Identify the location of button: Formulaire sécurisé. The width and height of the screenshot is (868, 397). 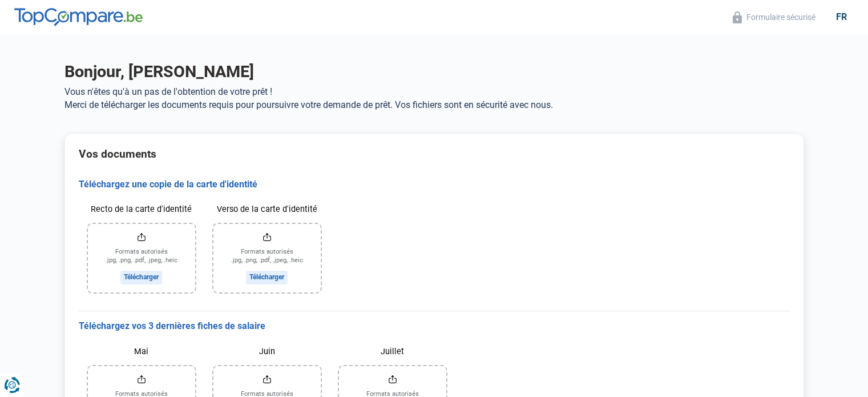
(774, 17).